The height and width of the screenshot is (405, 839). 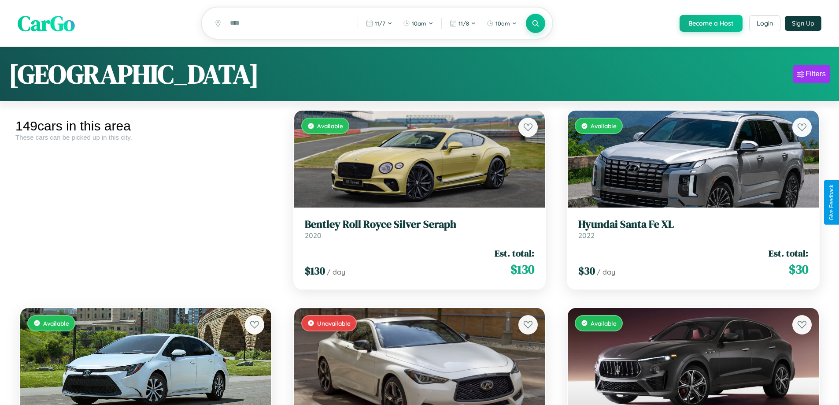 I want to click on span: CarGo, so click(x=46, y=23).